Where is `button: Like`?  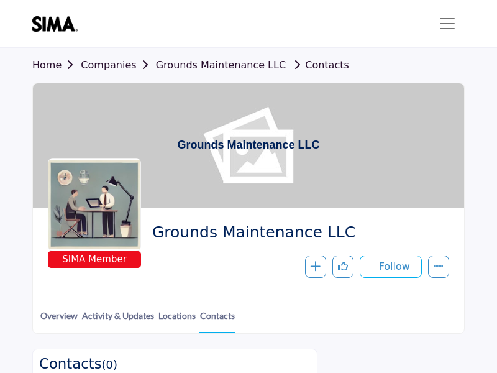 button: Like is located at coordinates (343, 267).